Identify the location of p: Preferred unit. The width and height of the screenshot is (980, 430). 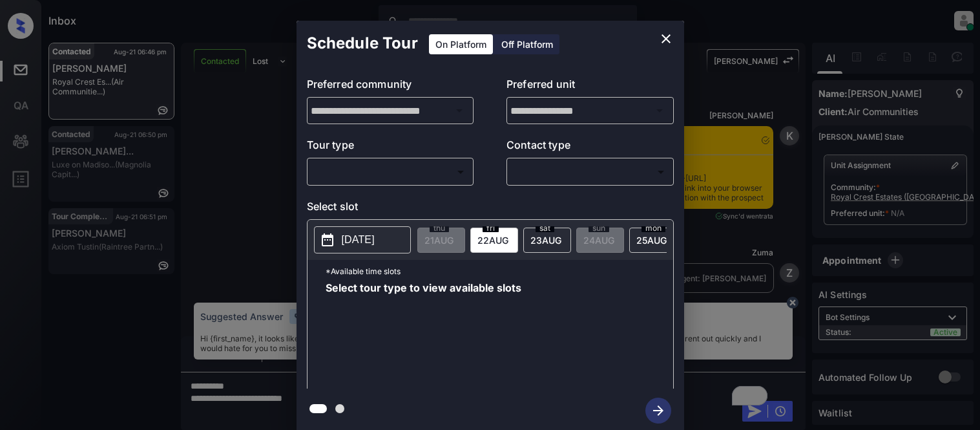
(589, 87).